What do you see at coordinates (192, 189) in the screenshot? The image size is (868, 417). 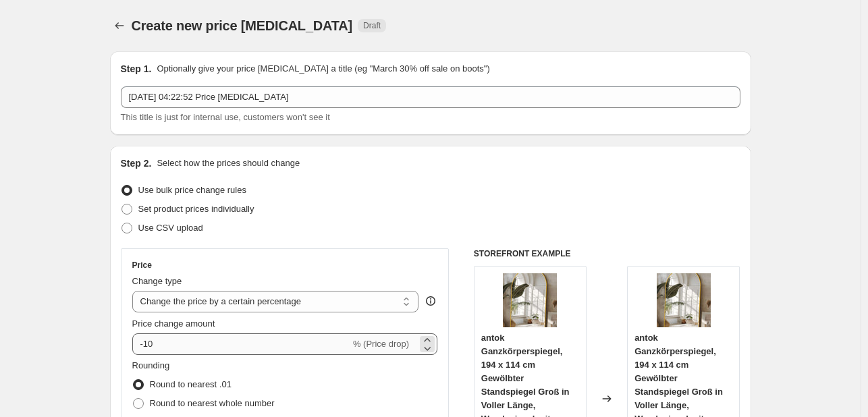 I see `span: Use bulk price change rules` at bounding box center [192, 189].